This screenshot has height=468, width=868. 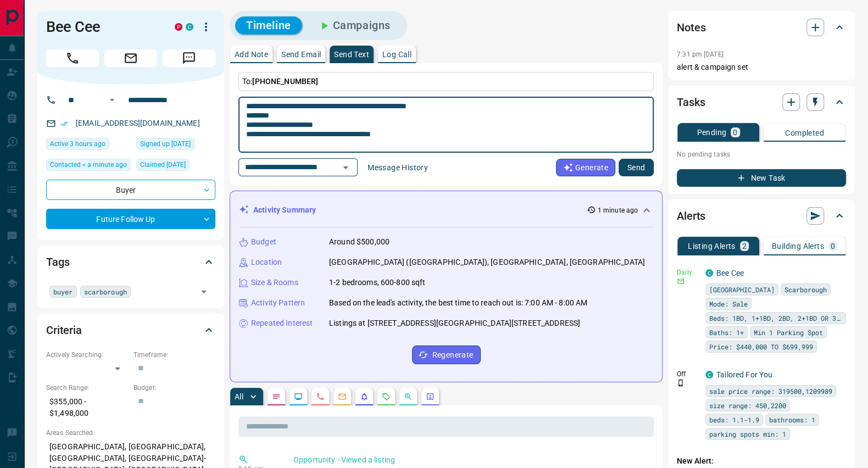 What do you see at coordinates (239, 397) in the screenshot?
I see `p: All` at bounding box center [239, 397].